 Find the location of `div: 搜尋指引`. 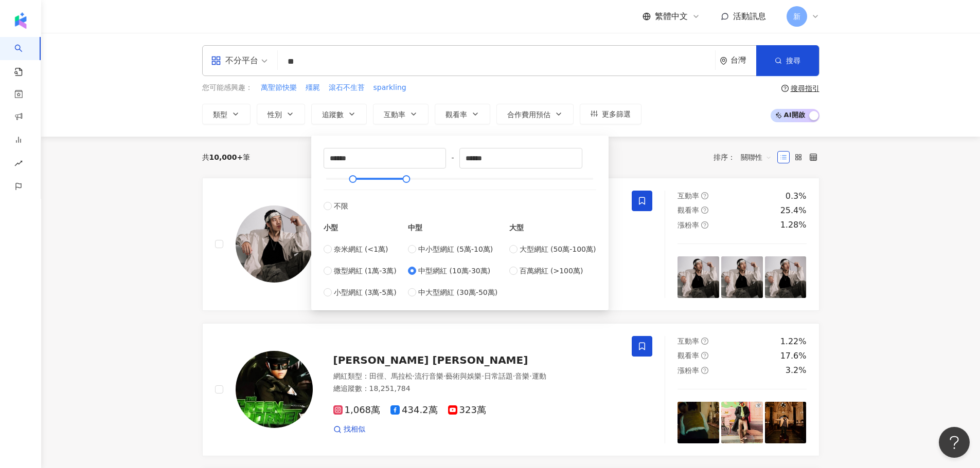

div: 搜尋指引 is located at coordinates (805, 89).